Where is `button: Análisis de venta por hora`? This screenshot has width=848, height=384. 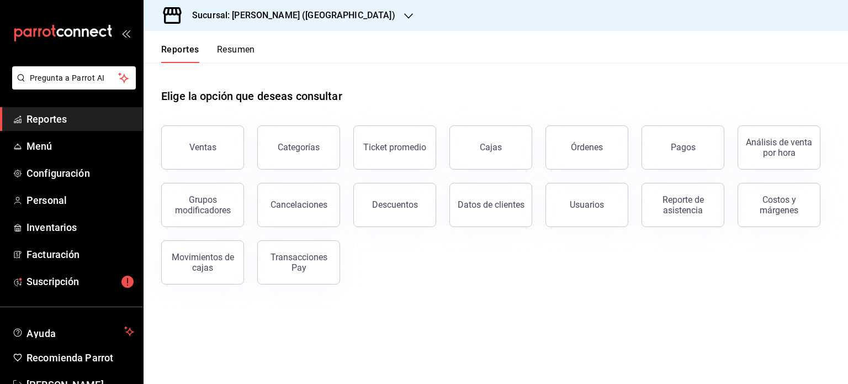
button: Análisis de venta por hora is located at coordinates (779, 147).